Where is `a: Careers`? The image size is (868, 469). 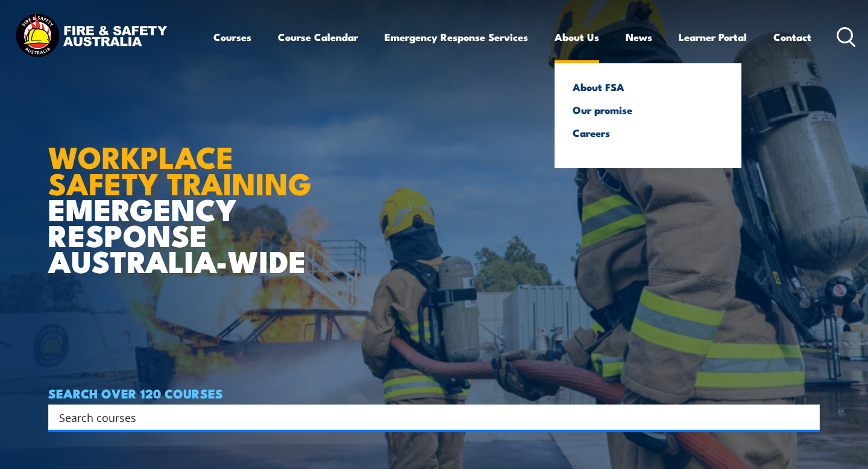
a: Careers is located at coordinates (648, 133).